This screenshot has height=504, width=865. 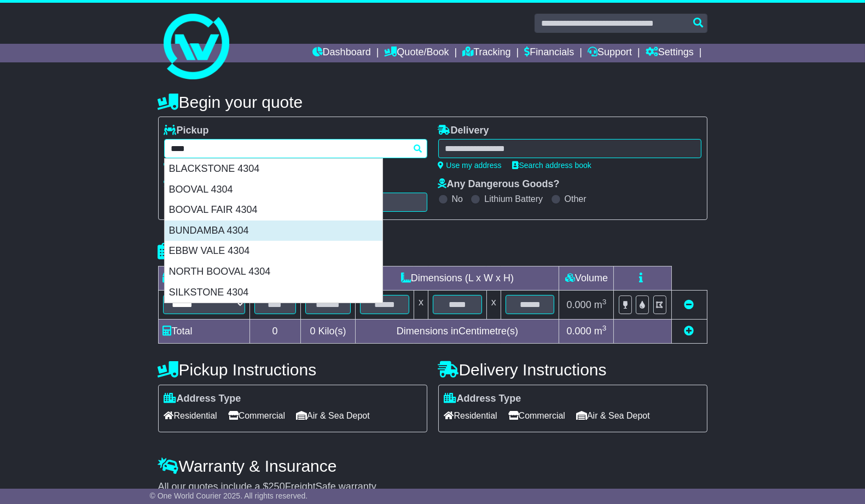 I want to click on div: All our quotes include a $ FreightSafe warranty., so click(x=433, y=487).